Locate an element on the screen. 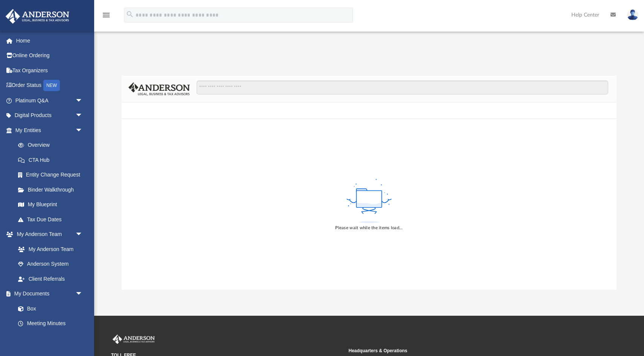 The width and height of the screenshot is (644, 356). a: Meeting Minutes is located at coordinates (51, 324).